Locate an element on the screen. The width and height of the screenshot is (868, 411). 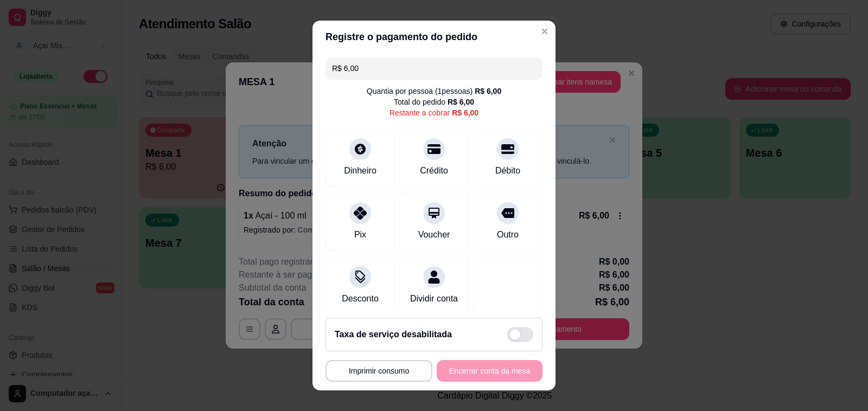
button: Imprimir consumo is located at coordinates (379, 371).